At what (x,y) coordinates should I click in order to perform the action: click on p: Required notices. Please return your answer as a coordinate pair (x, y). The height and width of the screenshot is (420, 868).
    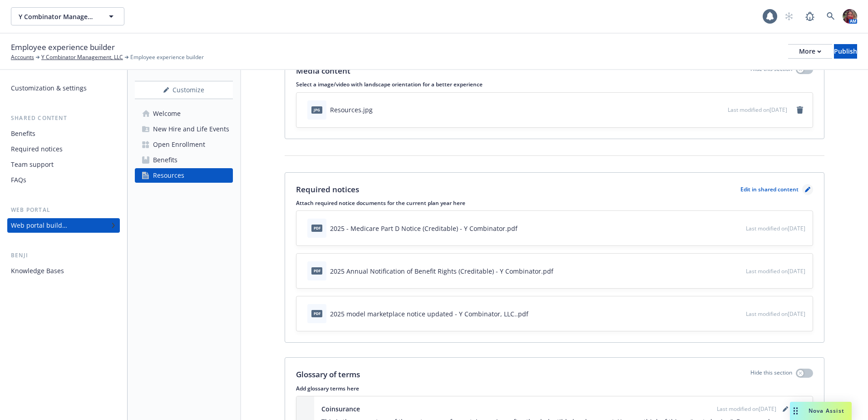
    Looking at the image, I should click on (327, 189).